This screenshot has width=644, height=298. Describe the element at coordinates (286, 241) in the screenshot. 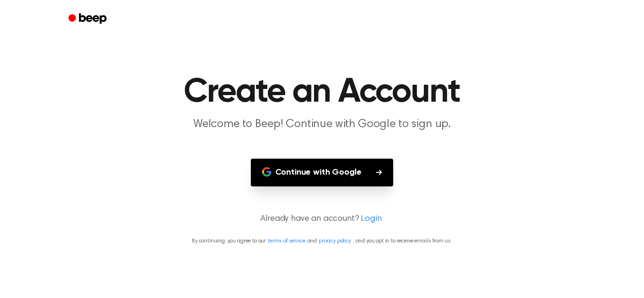

I see `a: terms of service` at that location.